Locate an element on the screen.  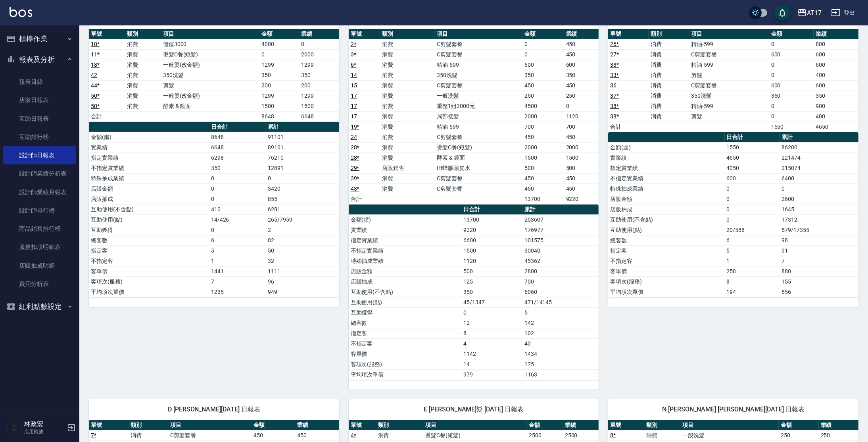
td: 6648 is located at coordinates (319, 116).